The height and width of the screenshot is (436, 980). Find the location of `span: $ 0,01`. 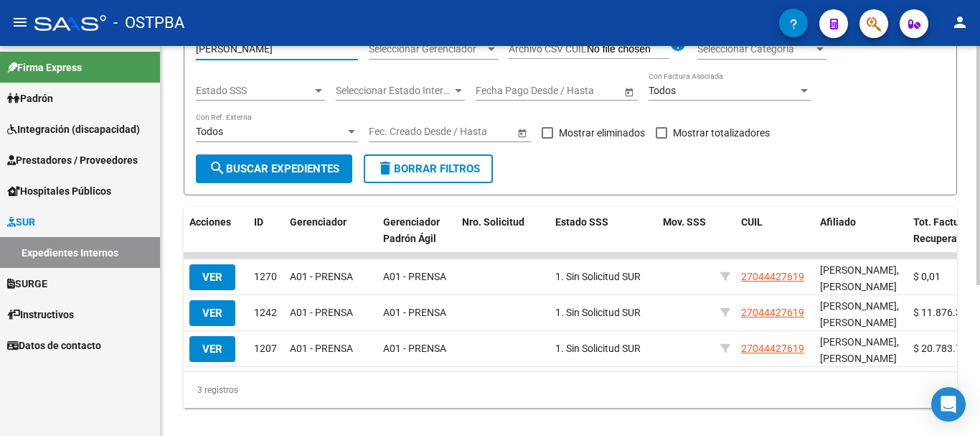

span: $ 0,01 is located at coordinates (927, 276).